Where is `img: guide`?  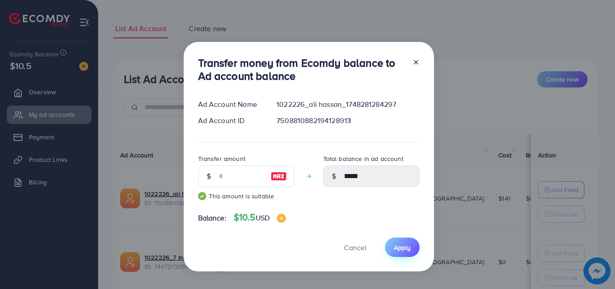
img: guide is located at coordinates (202, 196).